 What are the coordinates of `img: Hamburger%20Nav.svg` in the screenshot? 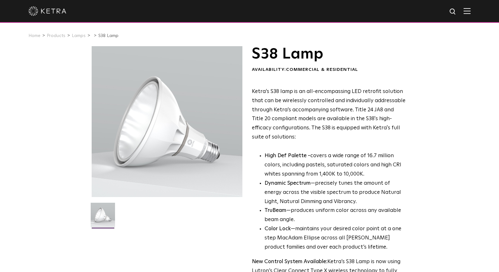 It's located at (467, 11).